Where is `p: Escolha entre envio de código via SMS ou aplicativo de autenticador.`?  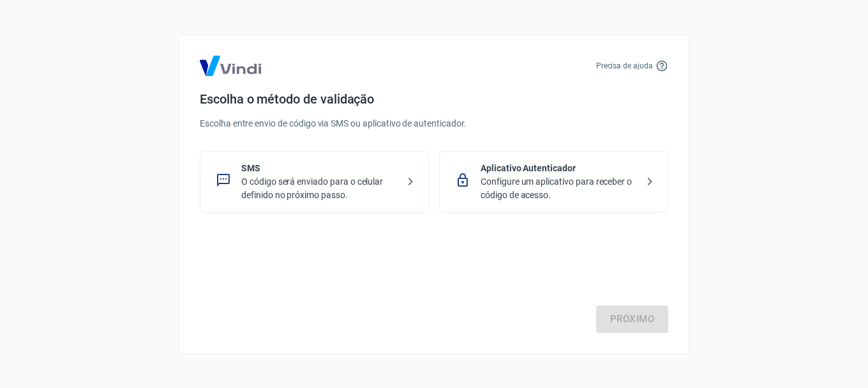 p: Escolha entre envio de código via SMS ou aplicativo de autenticador. is located at coordinates (434, 123).